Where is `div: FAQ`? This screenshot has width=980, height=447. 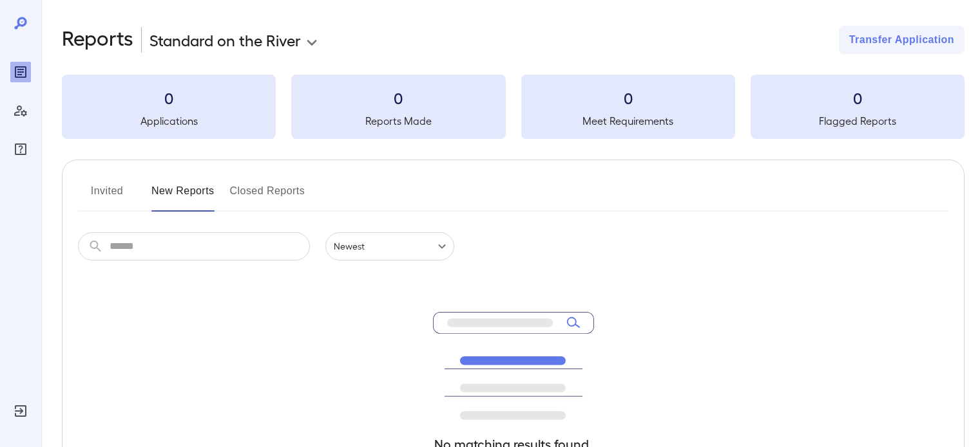
div: FAQ is located at coordinates (20, 149).